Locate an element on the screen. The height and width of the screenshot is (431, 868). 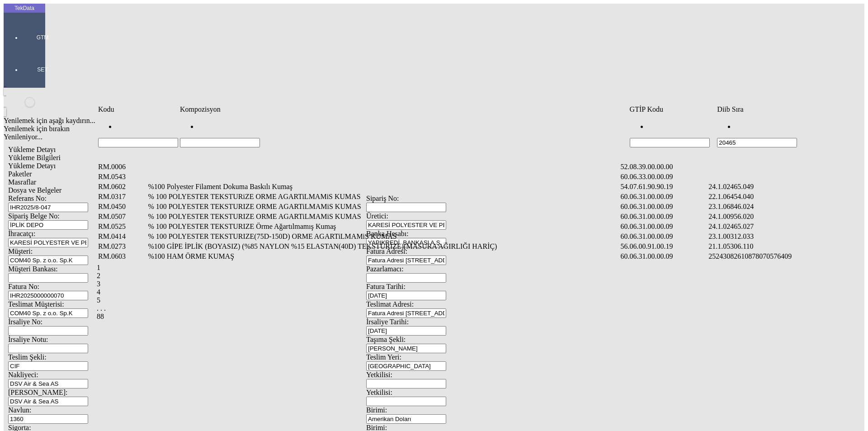
td: Sütun Diib Sıra is located at coordinates (783, 110).